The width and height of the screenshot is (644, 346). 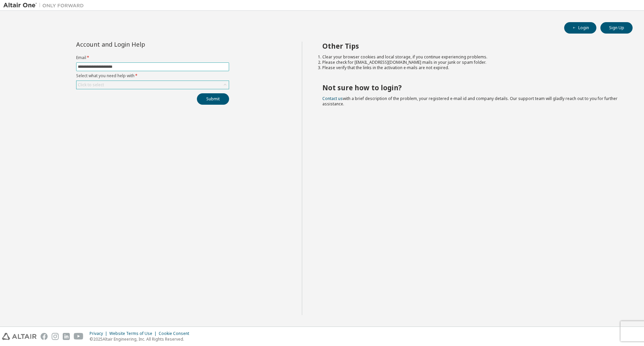 I want to click on img: facebook.svg, so click(x=44, y=337).